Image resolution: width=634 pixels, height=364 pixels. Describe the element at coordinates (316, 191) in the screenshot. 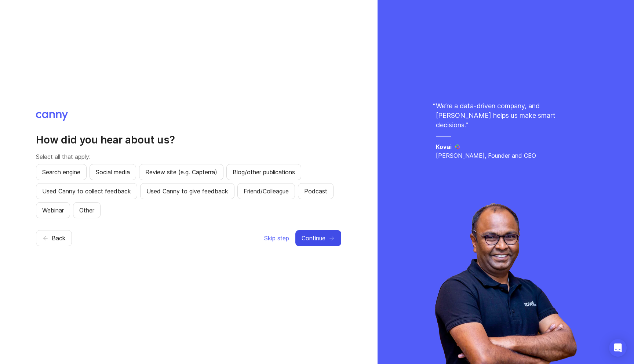

I see `button: Podcast` at that location.